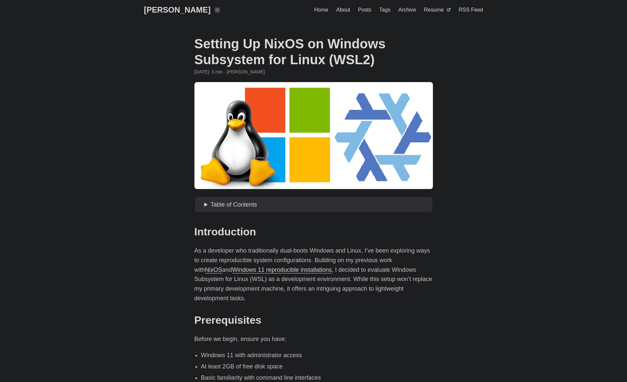 Image resolution: width=627 pixels, height=382 pixels. Describe the element at coordinates (314, 275) in the screenshot. I see `p: As a developer who traditionally dual-boots Windows and Linux, I’ve been exploring ways to create...` at that location.